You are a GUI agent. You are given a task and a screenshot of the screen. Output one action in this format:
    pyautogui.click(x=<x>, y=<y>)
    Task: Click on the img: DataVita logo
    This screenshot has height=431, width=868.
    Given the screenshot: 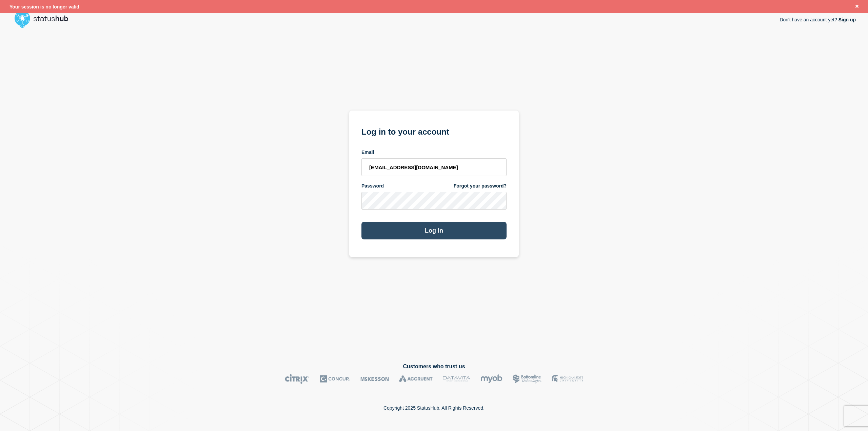 What is the action you would take?
    pyautogui.click(x=456, y=378)
    